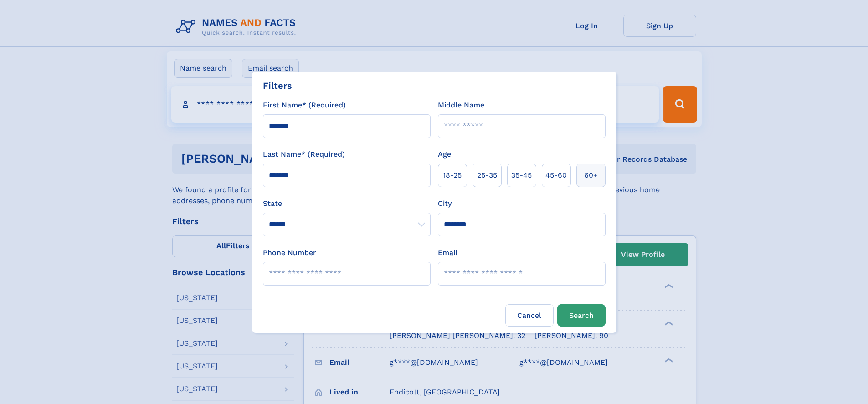  I want to click on span: 35‑45, so click(521, 176).